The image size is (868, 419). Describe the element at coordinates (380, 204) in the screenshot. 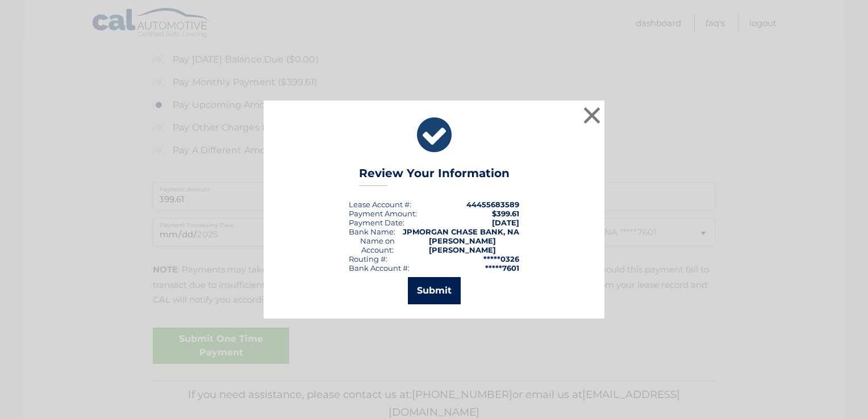

I see `div: Lease Account #:` at that location.